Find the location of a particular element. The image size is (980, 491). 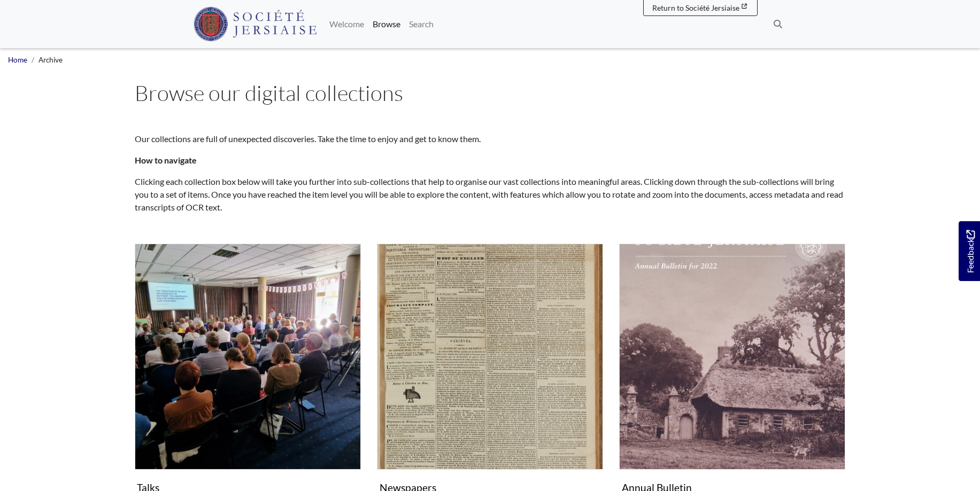

img: Talks is located at coordinates (248, 356).